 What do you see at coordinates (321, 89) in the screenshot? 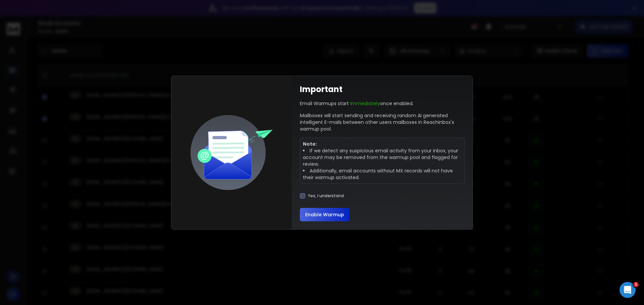
I see `h1: Important` at bounding box center [321, 89].